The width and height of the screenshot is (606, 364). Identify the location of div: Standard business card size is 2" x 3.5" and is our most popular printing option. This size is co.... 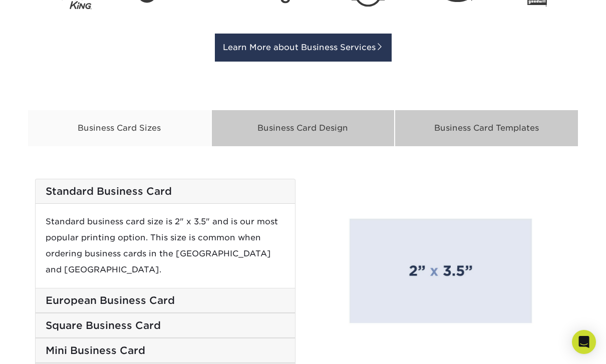
(165, 246).